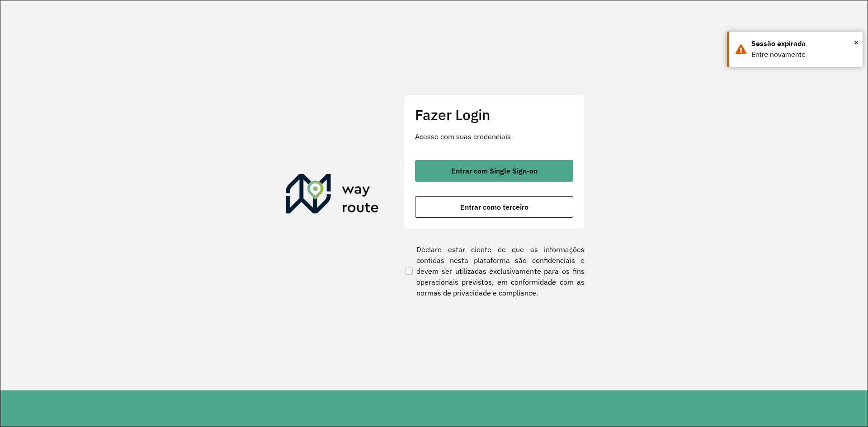 The height and width of the screenshot is (427, 868). I want to click on p: Acesse com suas credenciais, so click(494, 136).